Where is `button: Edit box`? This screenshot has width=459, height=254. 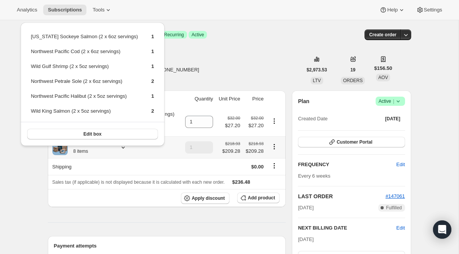
button: Edit box is located at coordinates (93, 134).